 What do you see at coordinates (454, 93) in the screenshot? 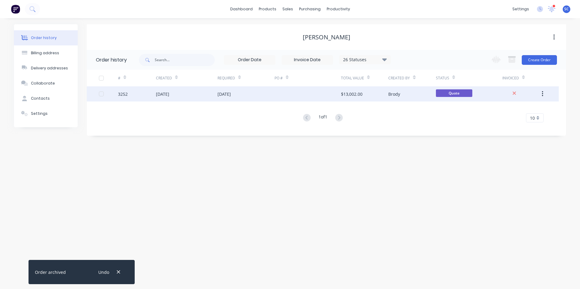
I see `span: Quote` at bounding box center [454, 93].